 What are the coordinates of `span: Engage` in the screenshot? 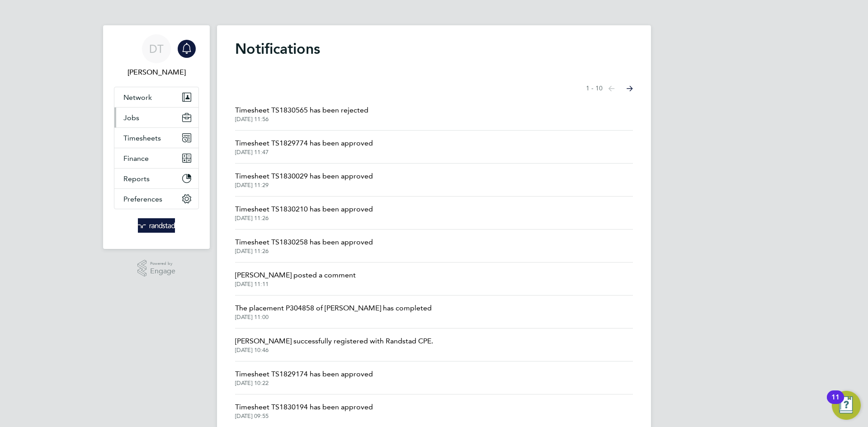 It's located at (163, 271).